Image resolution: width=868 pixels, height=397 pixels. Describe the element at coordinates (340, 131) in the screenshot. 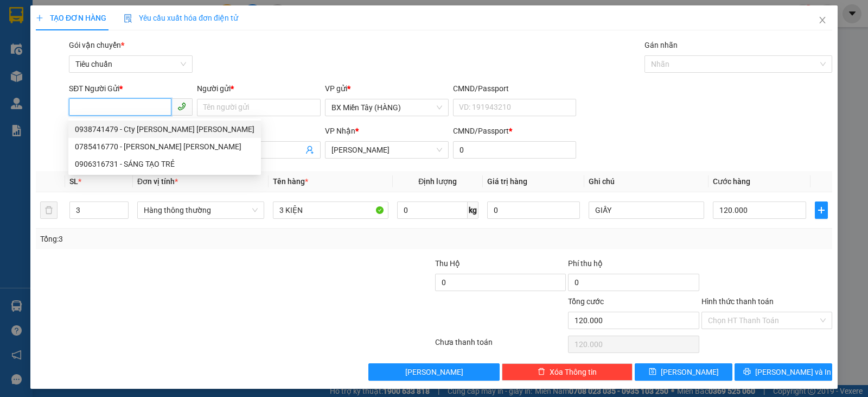

I see `span: VP Nhận` at that location.